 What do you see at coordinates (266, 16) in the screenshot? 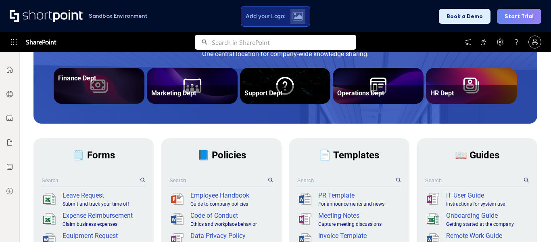
I see `span: Add your Logo:` at bounding box center [266, 16].